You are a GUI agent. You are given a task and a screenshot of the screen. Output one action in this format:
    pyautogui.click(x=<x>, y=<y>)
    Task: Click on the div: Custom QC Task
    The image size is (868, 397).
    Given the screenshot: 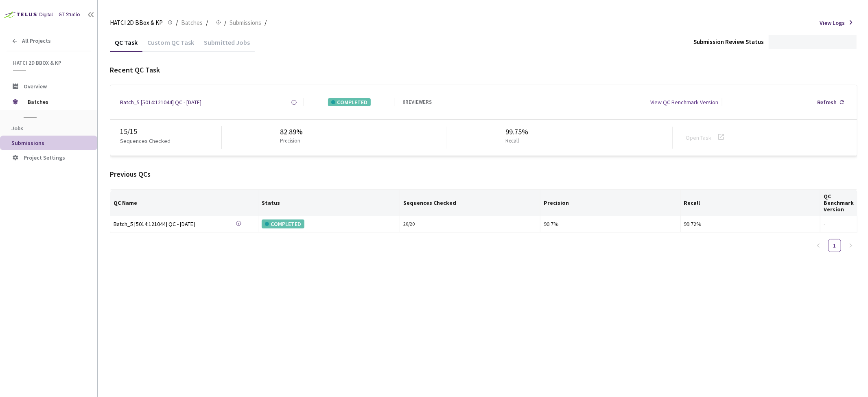 What is the action you would take?
    pyautogui.click(x=171, y=46)
    